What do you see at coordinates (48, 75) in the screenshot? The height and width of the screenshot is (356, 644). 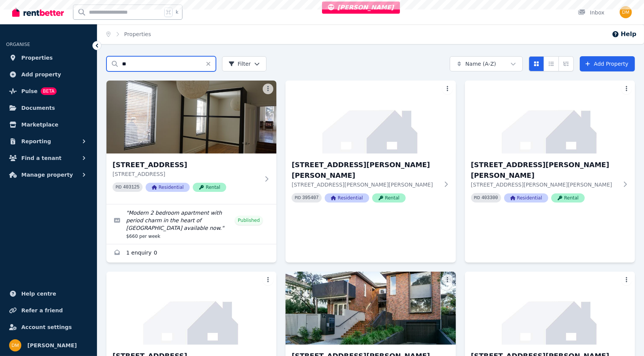 I see `a: Add property` at bounding box center [48, 75].